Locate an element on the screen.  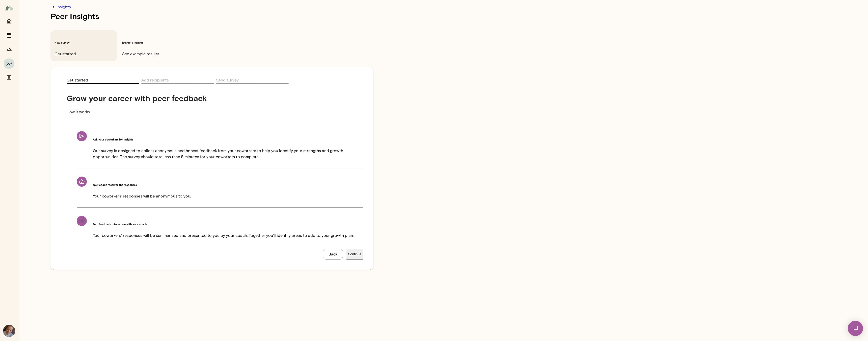
span: Add recipients is located at coordinates (155, 80).